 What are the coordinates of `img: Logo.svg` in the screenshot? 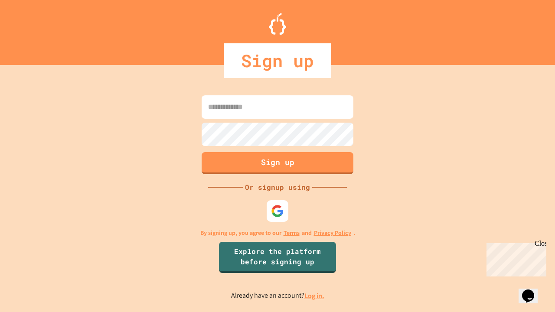 It's located at (278, 24).